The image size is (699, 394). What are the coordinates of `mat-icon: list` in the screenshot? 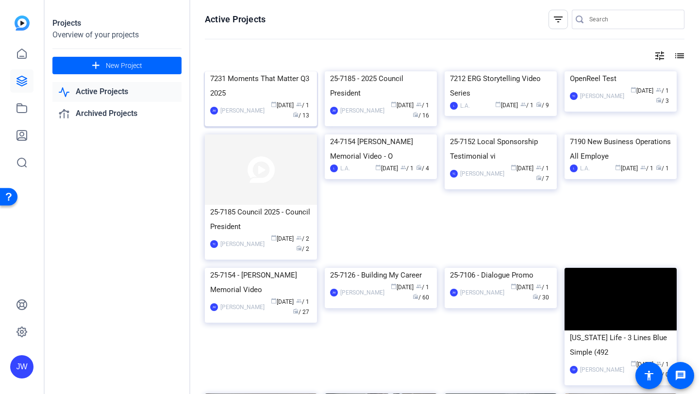 It's located at (678, 56).